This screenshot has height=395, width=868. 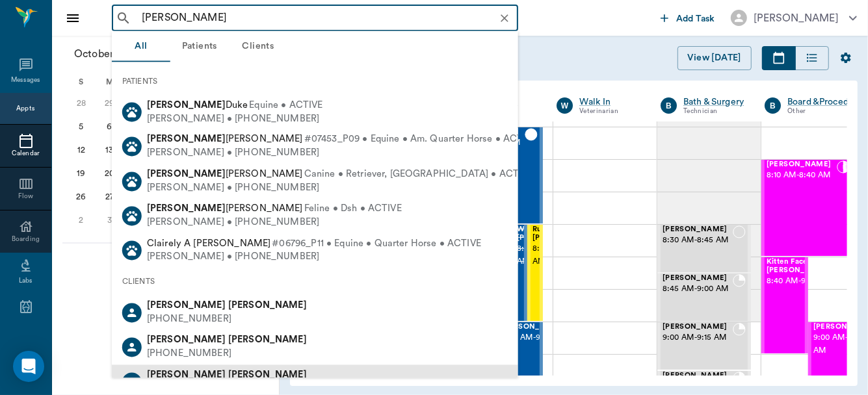 I want to click on div: CHECKED_OUT, 8:30 AM - 9:00 AM, so click(x=535, y=273).